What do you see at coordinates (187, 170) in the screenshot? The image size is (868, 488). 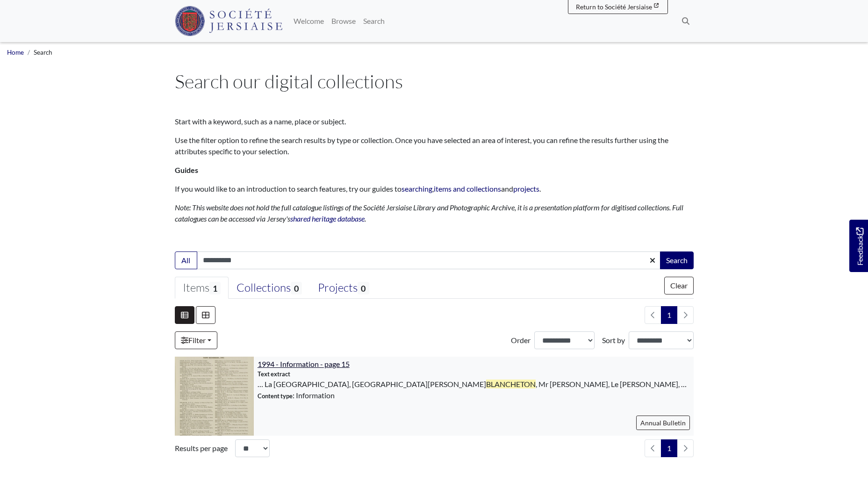 I see `strong: Guides` at bounding box center [187, 170].